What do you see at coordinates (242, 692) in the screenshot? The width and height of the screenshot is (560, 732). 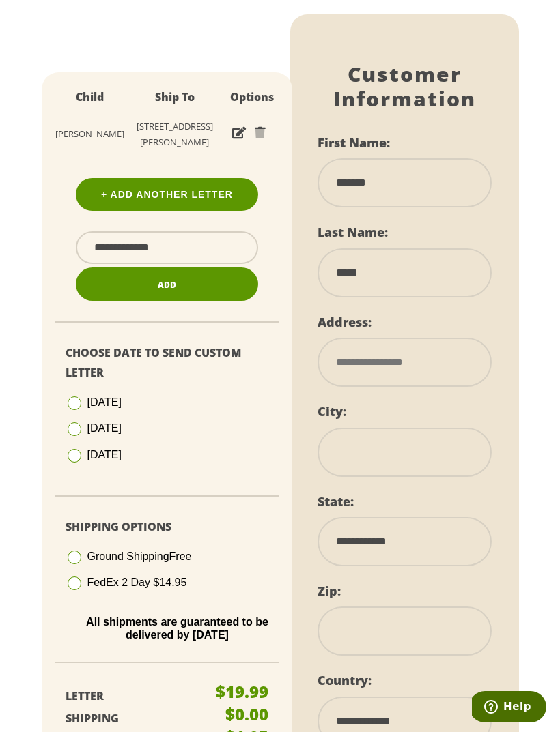 I see `p: $19.99` at bounding box center [242, 692].